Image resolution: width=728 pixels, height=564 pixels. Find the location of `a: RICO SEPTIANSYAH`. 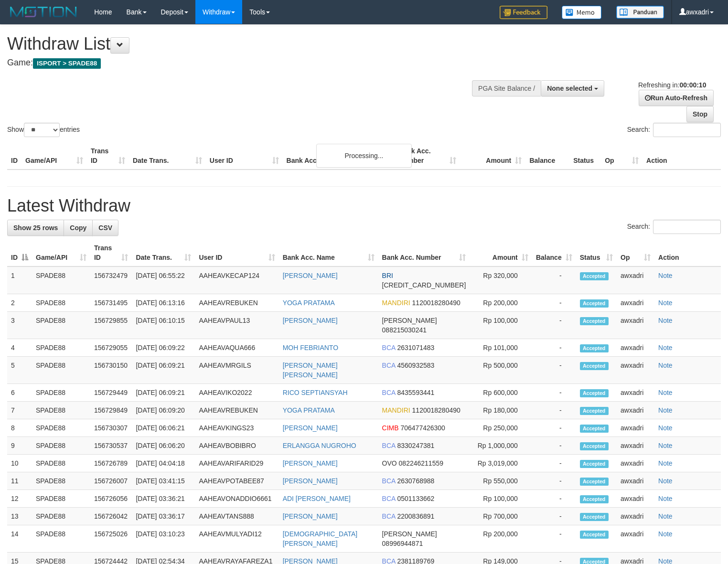

a: RICO SEPTIANSYAH is located at coordinates (315, 393).